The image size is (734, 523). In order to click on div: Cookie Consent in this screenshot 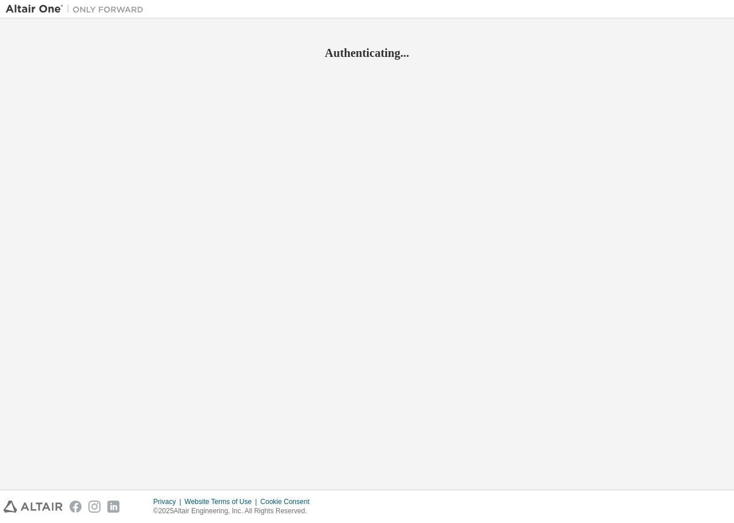, I will do `click(288, 501)`.